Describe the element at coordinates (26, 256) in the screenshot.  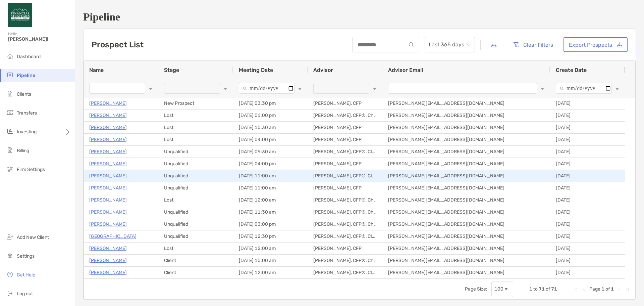
I see `span: Settings` at that location.